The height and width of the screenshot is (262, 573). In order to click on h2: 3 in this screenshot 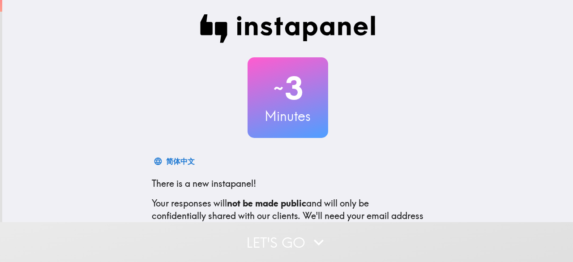, I will do `click(288, 88)`.